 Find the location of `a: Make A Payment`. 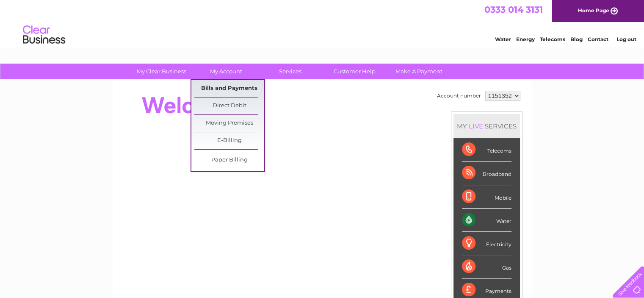

a: Make A Payment is located at coordinates (419, 71).